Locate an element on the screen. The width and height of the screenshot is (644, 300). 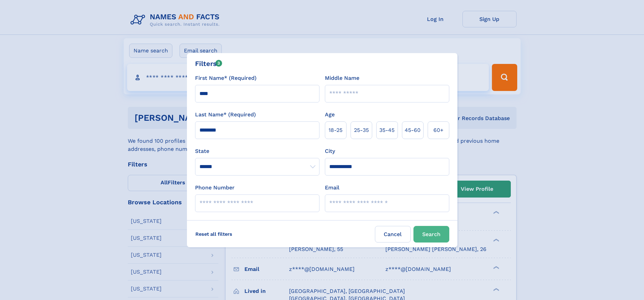
span: 45‑60 is located at coordinates (412, 130).